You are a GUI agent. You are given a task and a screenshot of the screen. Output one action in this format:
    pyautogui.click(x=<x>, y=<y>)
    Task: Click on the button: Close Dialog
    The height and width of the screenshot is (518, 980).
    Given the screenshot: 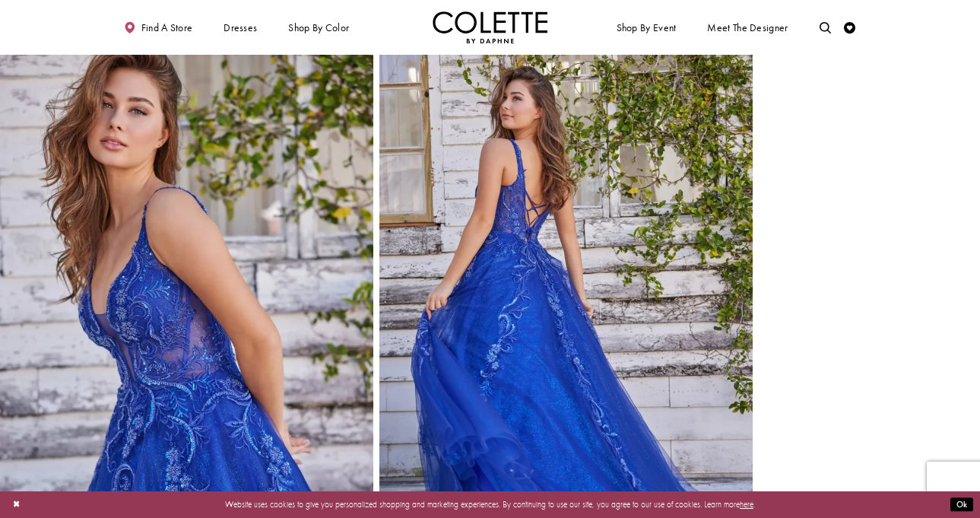 What is the action you would take?
    pyautogui.click(x=16, y=504)
    